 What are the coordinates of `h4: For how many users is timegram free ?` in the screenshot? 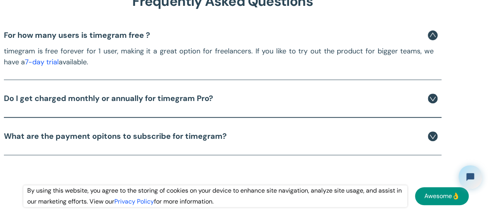 It's located at (77, 35).